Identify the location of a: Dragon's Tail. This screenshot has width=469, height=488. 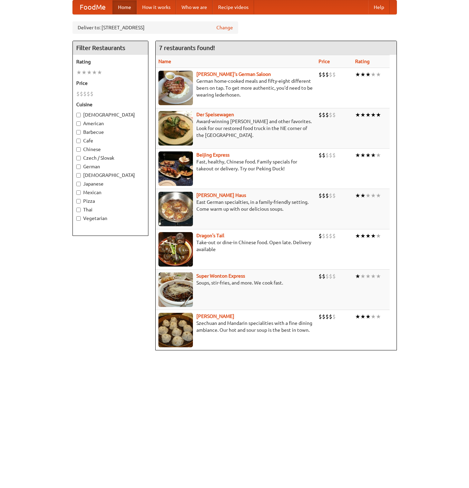
(210, 236).